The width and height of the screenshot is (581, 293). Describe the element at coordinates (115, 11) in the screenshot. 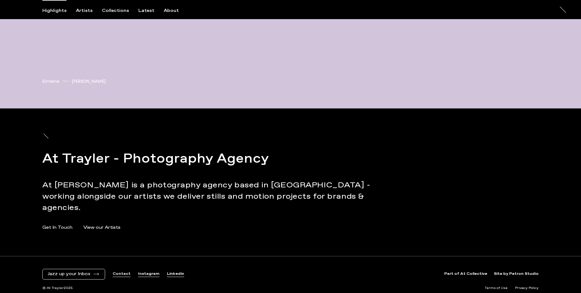

I see `div: Collections` at that location.